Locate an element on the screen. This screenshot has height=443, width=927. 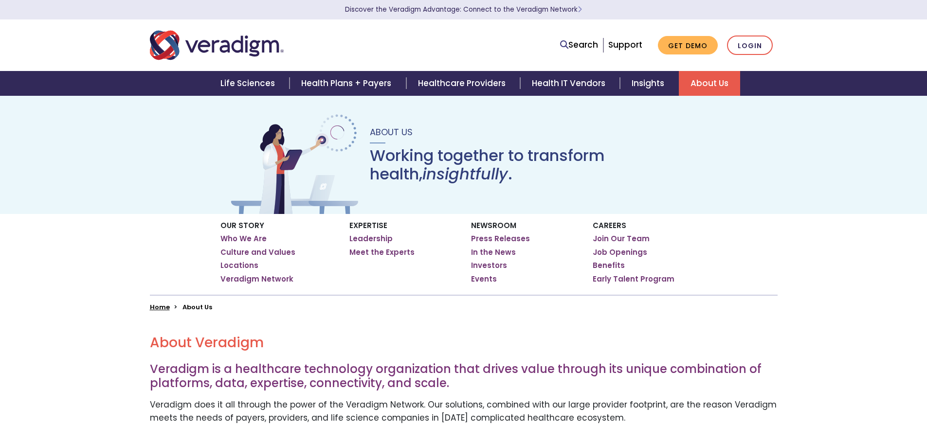
a: Health Plans + Payers is located at coordinates (348, 83).